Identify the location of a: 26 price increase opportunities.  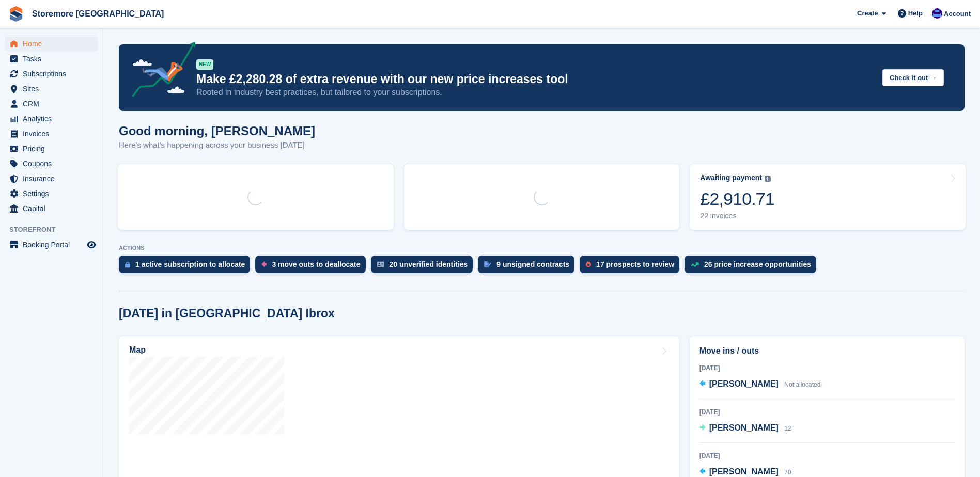
(752, 267).